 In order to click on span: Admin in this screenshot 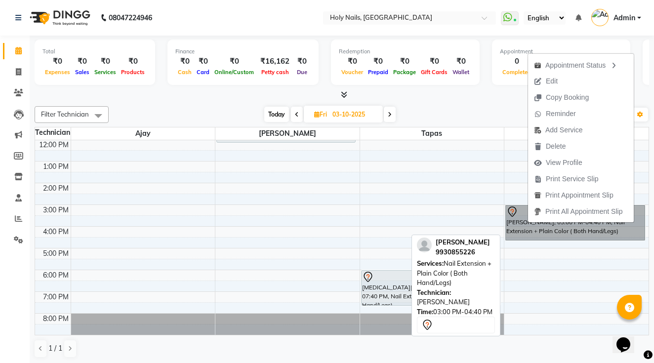, I will do `click(624, 18)`.